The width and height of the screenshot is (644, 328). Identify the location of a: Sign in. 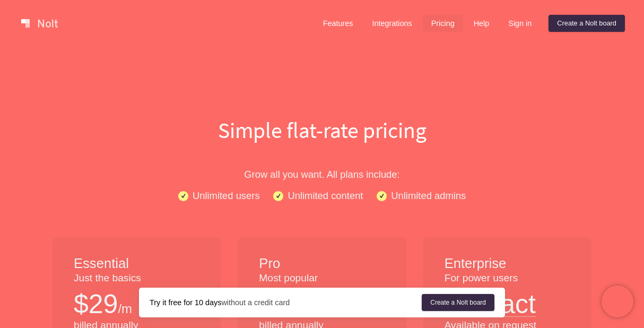
(520, 24).